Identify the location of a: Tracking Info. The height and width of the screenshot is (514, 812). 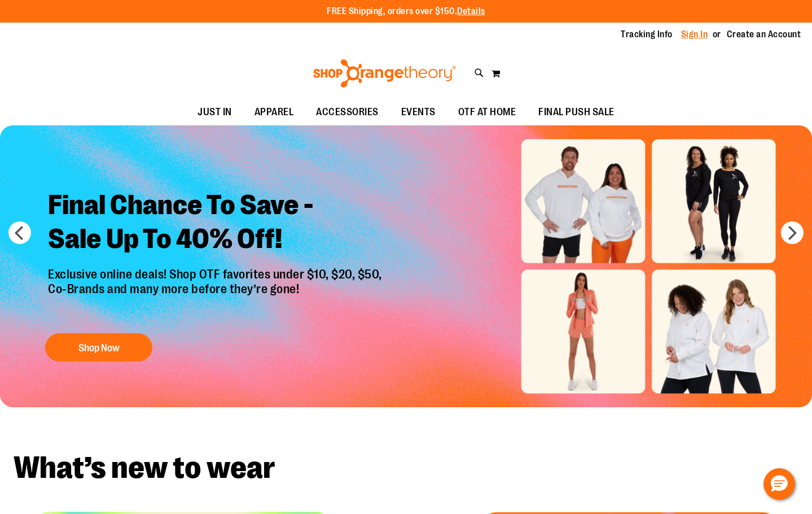
(647, 35).